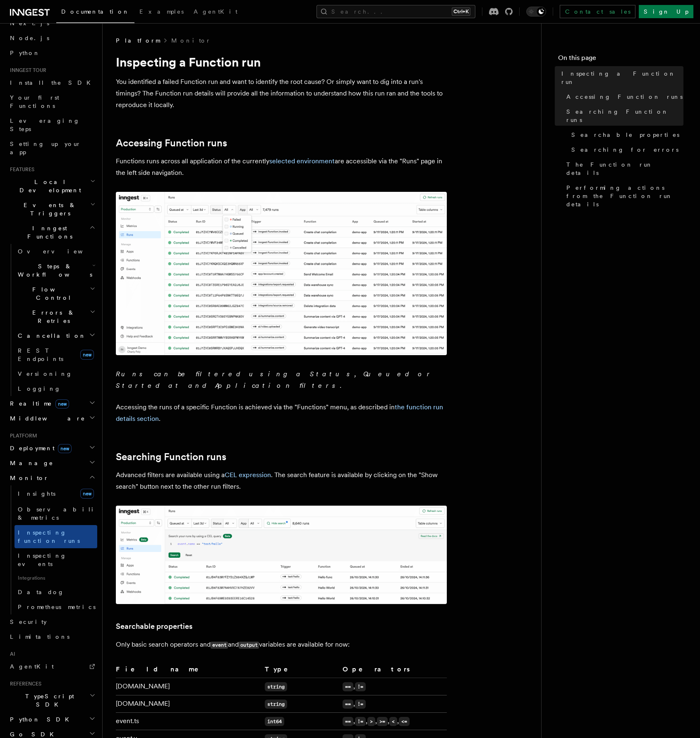 This screenshot has width=700, height=738. What do you see at coordinates (622, 78) in the screenshot?
I see `span: Inspecting a Function run` at bounding box center [622, 78].